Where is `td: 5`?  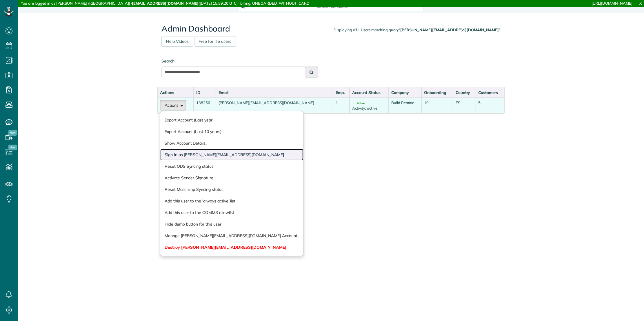
td: 5 is located at coordinates (490, 105).